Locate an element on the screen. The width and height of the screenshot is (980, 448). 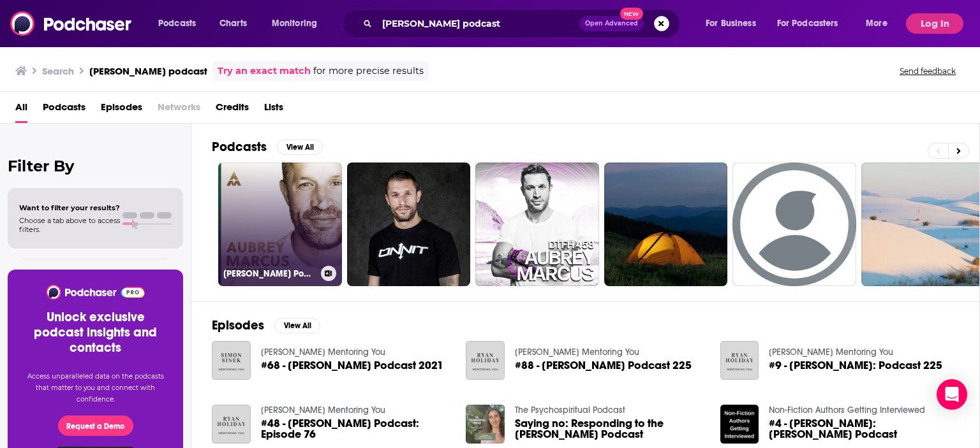
span: Lists is located at coordinates (274, 110).